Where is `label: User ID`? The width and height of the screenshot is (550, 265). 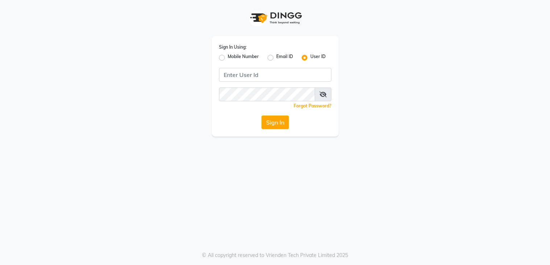 label: User ID is located at coordinates (318, 58).